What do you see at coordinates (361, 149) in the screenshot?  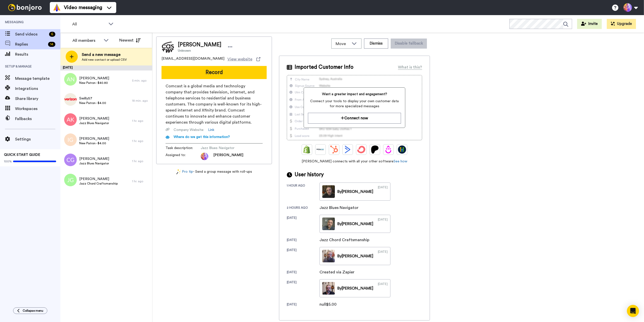 I see `img: ConvertKit` at bounding box center [361, 149].